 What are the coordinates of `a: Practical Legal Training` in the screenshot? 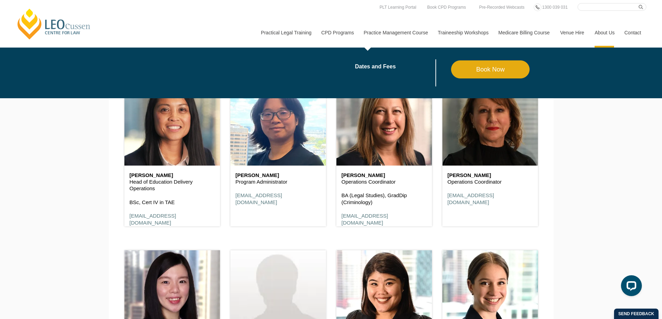 It's located at (286, 33).